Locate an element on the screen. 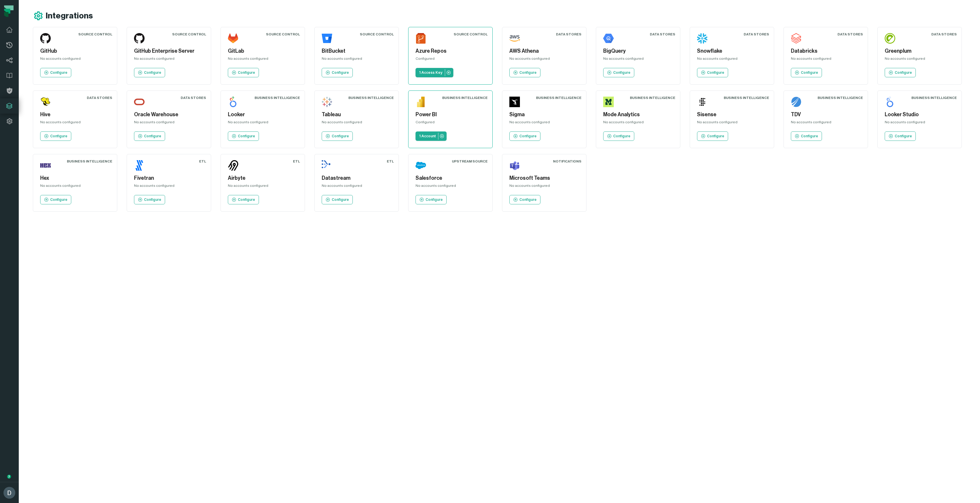 Image resolution: width=980 pixels, height=503 pixels. img: Oracle Warehouse is located at coordinates (139, 102).